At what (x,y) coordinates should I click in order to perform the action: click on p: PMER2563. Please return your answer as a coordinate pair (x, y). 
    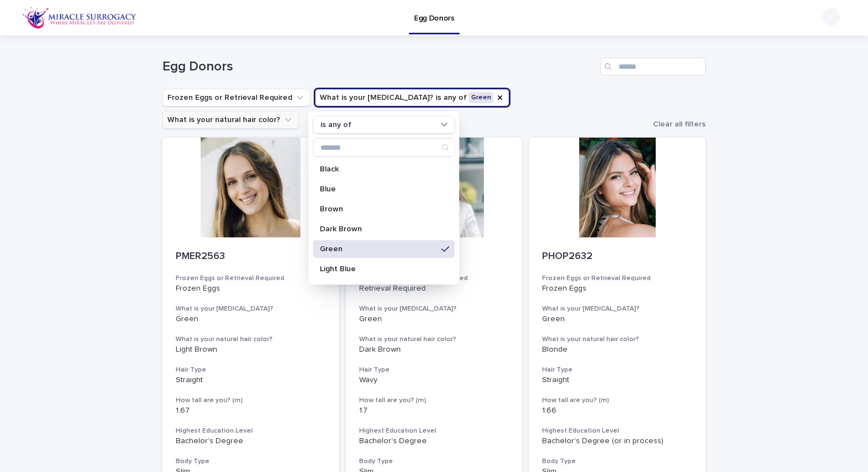
    Looking at the image, I should click on (250, 256).